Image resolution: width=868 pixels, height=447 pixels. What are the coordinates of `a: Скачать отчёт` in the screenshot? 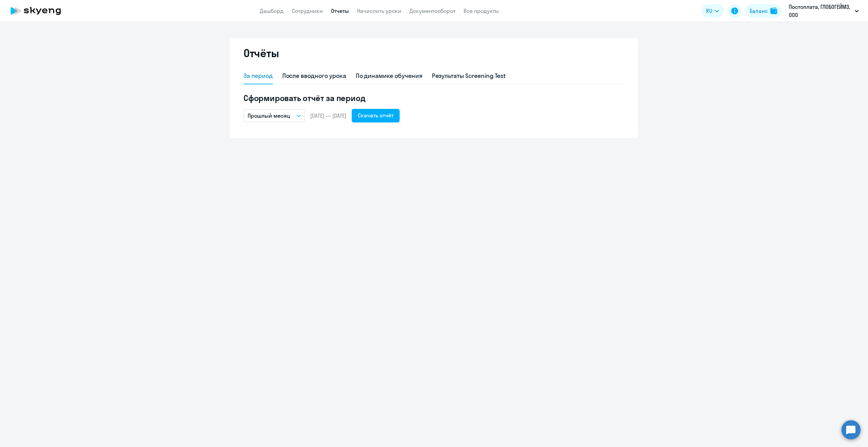 It's located at (375, 115).